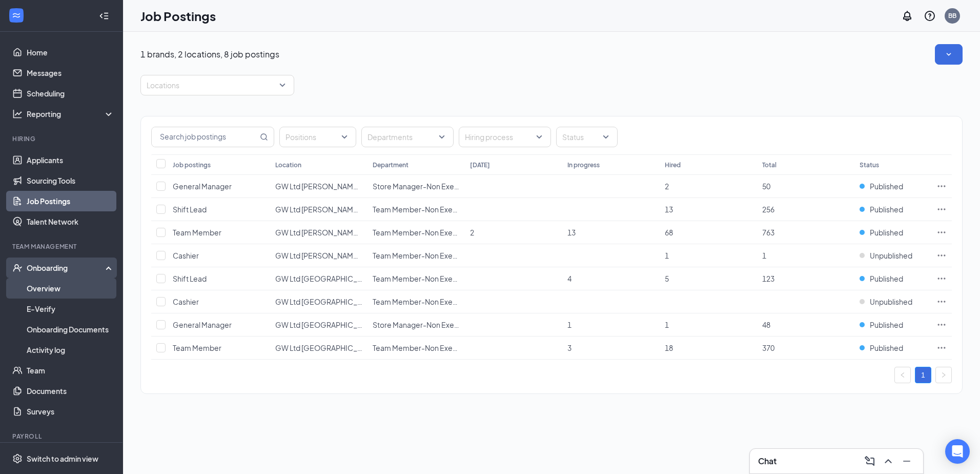 This screenshot has height=474, width=980. What do you see at coordinates (768, 278) in the screenshot?
I see `span: 123` at bounding box center [768, 278].